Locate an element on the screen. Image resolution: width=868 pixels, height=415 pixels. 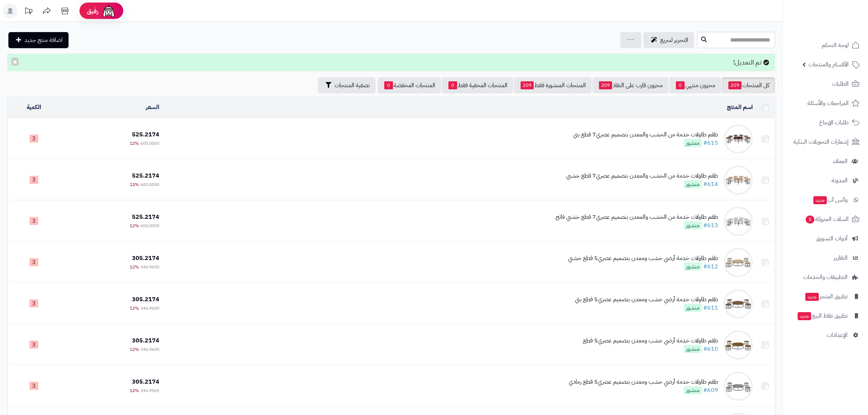
span: المدونة is located at coordinates (839, 180).